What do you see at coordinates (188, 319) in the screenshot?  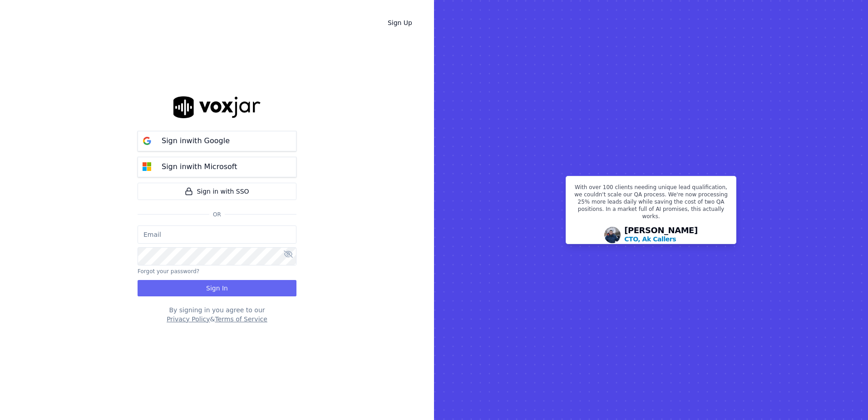 I see `button: Privacy Policy` at bounding box center [188, 319].